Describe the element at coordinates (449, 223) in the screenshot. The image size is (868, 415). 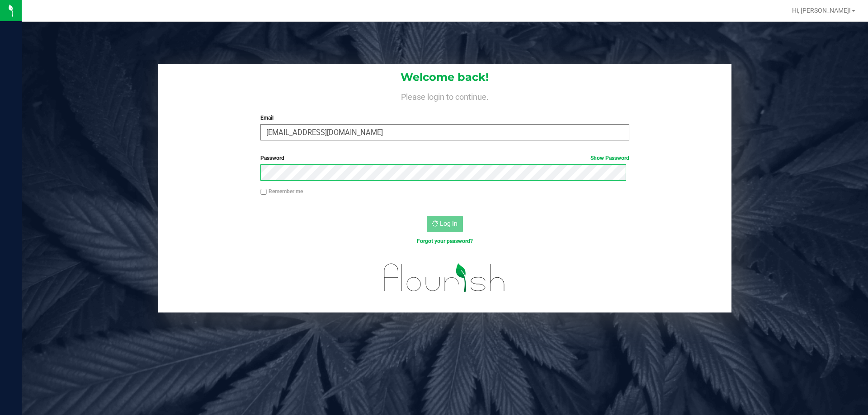
I see `span: Log In` at that location.